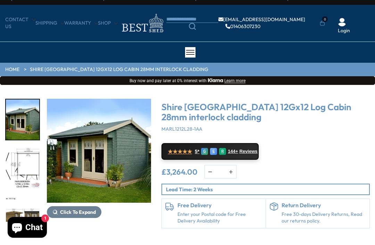  What do you see at coordinates (23, 217) in the screenshot?
I see `div: 3 / 18` at bounding box center [23, 217].